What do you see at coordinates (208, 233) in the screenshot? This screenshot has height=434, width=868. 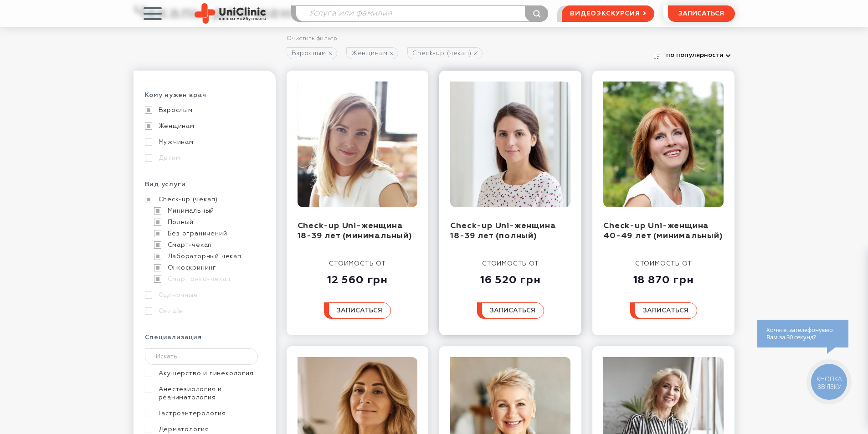 I see `a: Без ограничений` at bounding box center [208, 233].